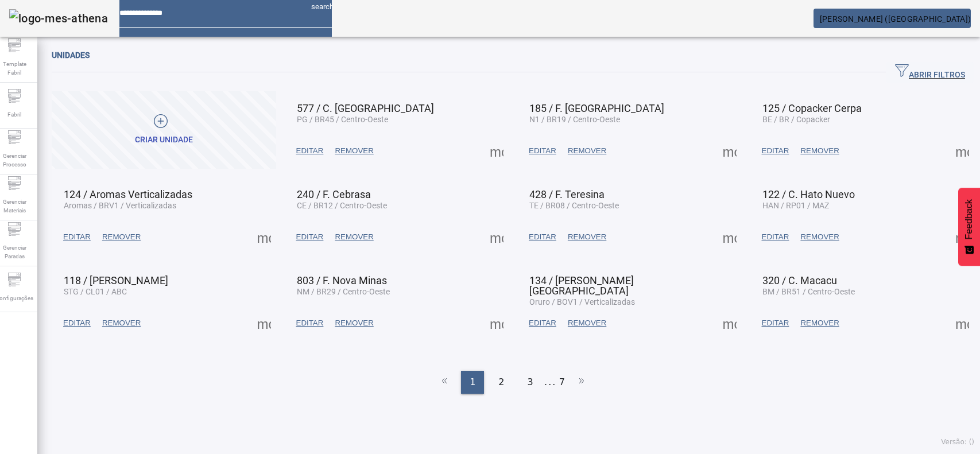  Describe the element at coordinates (958, 442) in the screenshot. I see `span: Versão: ()` at that location.